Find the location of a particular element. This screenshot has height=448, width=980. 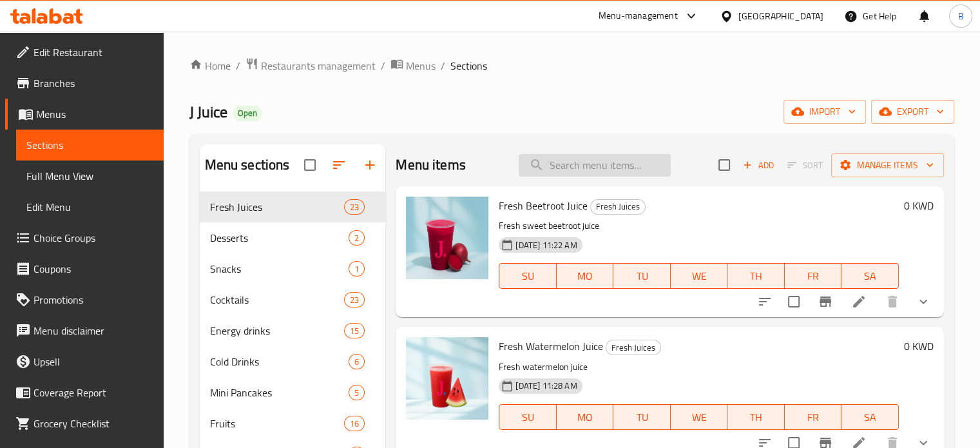

span: Snacks is located at coordinates (279, 269).